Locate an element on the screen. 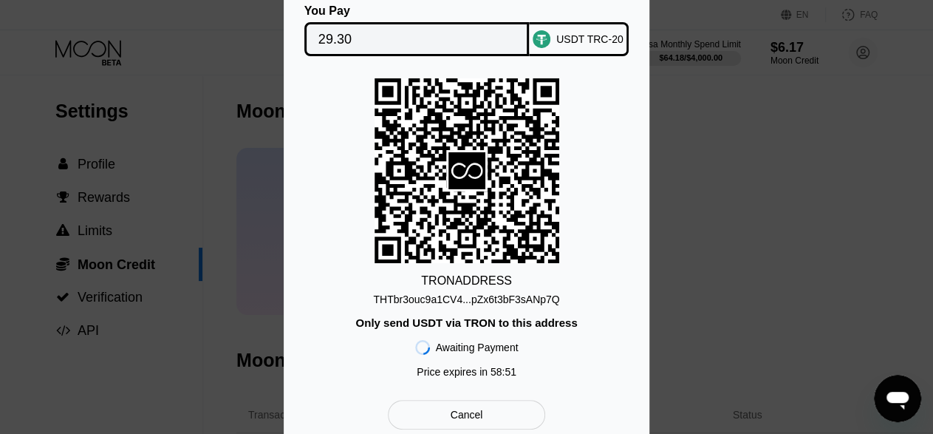  div: Only send USDT via TRON to this address is located at coordinates (466, 322).